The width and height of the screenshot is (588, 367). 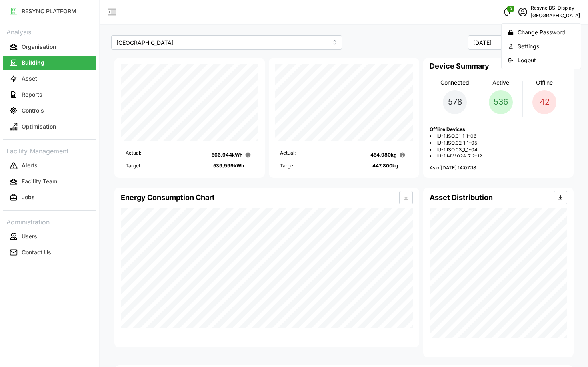 I want to click on p: 454,980 kg, so click(x=383, y=155).